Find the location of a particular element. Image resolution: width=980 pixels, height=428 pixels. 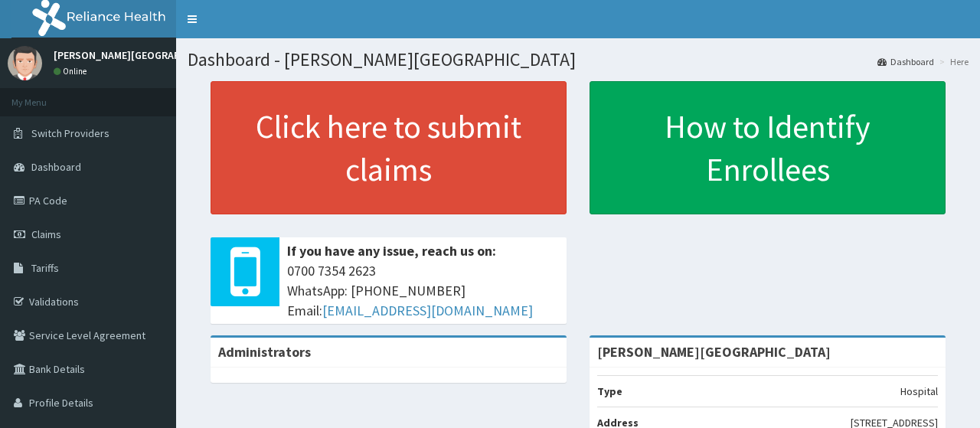

span: Dashboard is located at coordinates (56, 167).